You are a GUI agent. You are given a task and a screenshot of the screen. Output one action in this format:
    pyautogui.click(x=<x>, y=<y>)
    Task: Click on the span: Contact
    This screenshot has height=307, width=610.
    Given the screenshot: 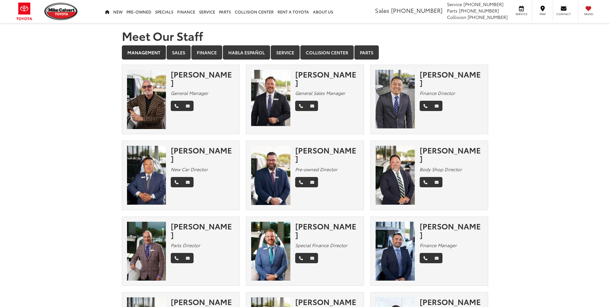 What is the action you would take?
    pyautogui.click(x=563, y=14)
    